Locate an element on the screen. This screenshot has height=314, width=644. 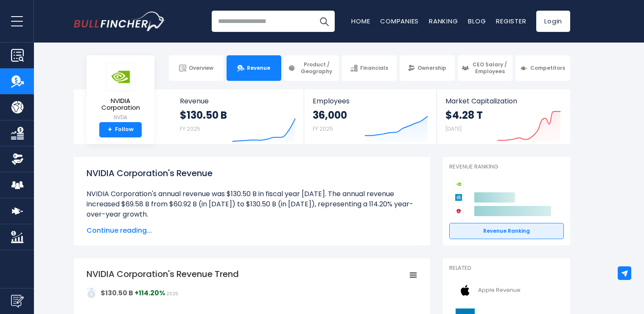
img: Broadcom competitors logo is located at coordinates (458, 211).